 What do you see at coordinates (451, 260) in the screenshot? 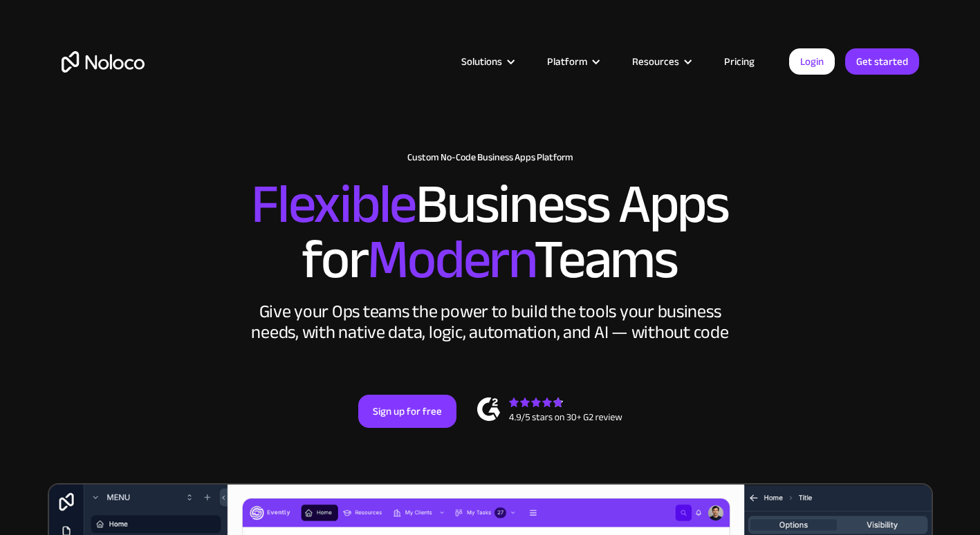
I see `span: Modern` at bounding box center [451, 260].